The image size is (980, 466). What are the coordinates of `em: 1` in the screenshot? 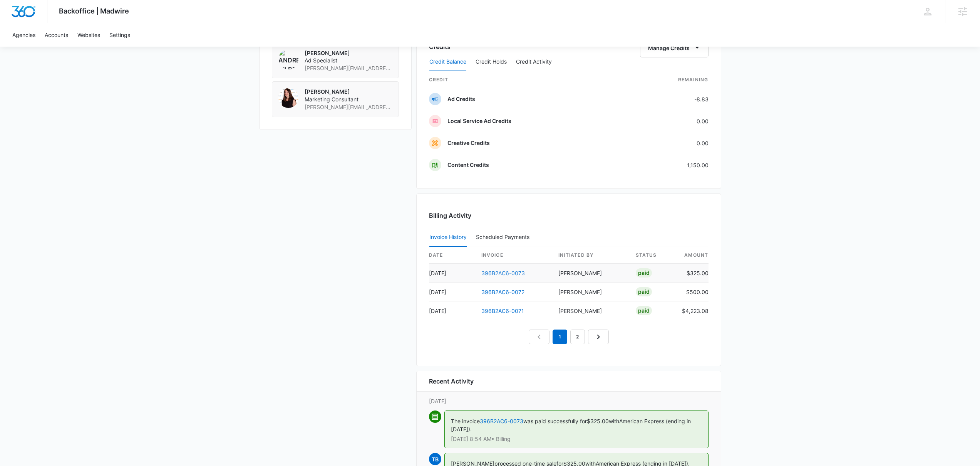 It's located at (560, 337).